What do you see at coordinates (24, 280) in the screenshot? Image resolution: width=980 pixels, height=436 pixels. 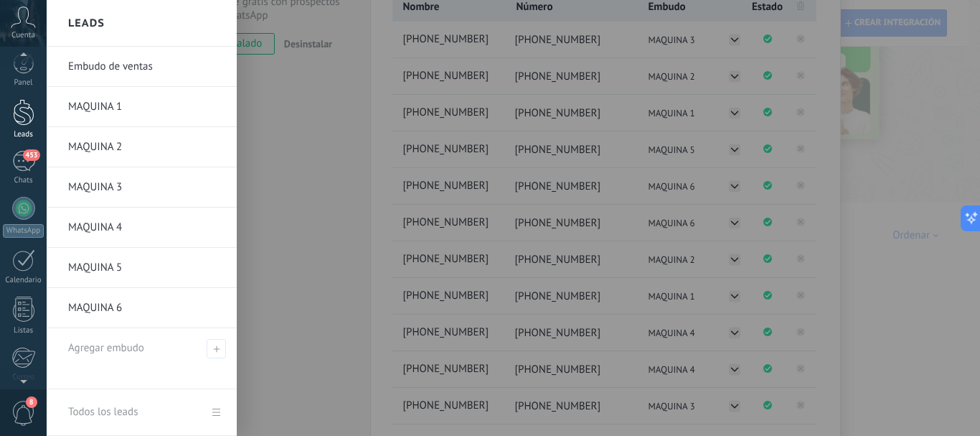 I see `div: Calendario` at bounding box center [24, 280].